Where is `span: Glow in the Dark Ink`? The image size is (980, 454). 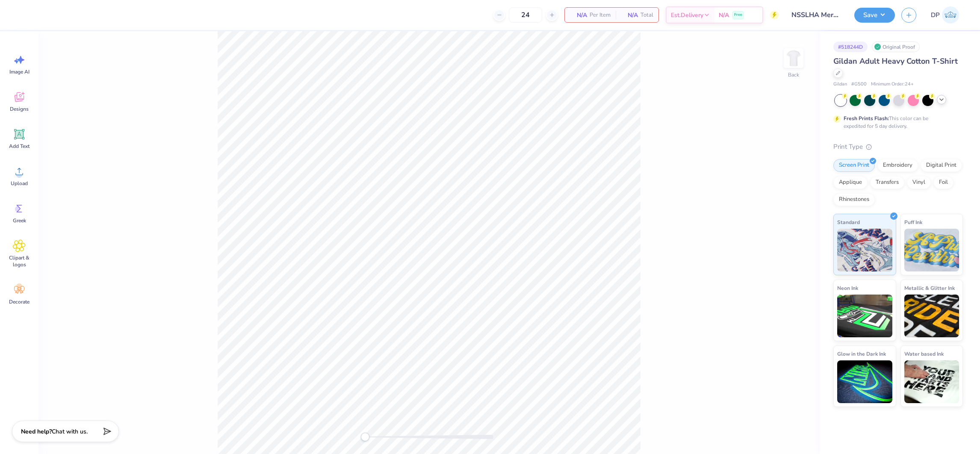
span: Glow in the Dark Ink is located at coordinates (862, 353).